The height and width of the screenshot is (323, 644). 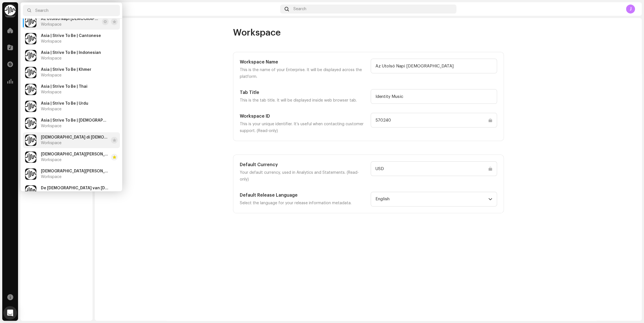 I want to click on p: This is your unique identifier. It’s useful when contacting customer support. (Read-only), so click(x=303, y=127).